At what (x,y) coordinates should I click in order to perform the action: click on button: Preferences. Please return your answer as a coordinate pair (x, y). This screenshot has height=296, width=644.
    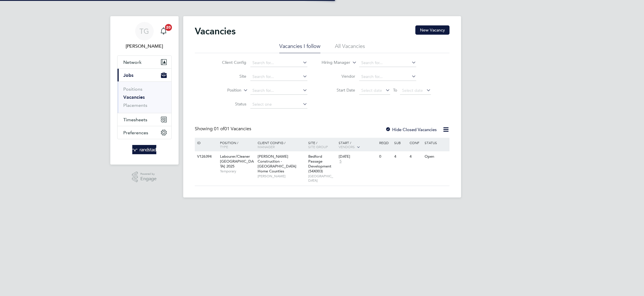
    Looking at the image, I should click on (144, 132).